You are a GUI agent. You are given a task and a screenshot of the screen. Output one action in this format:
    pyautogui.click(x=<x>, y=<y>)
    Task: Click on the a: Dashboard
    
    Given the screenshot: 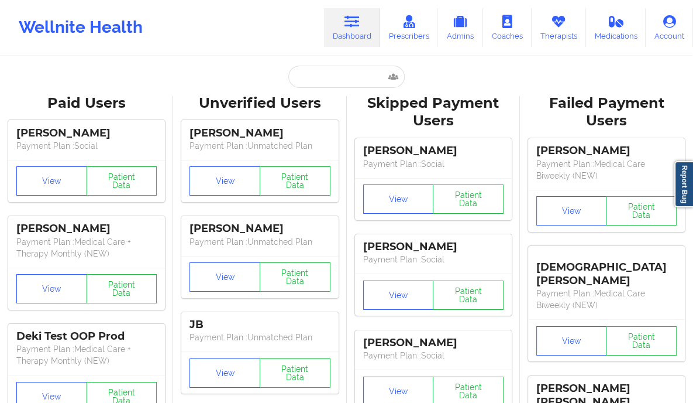 What is the action you would take?
    pyautogui.click(x=352, y=28)
    